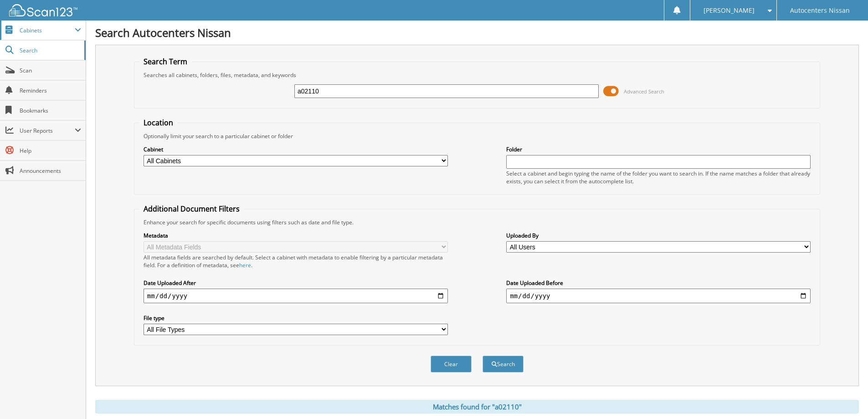  Describe the element at coordinates (50, 90) in the screenshot. I see `span: Reminders` at that location.